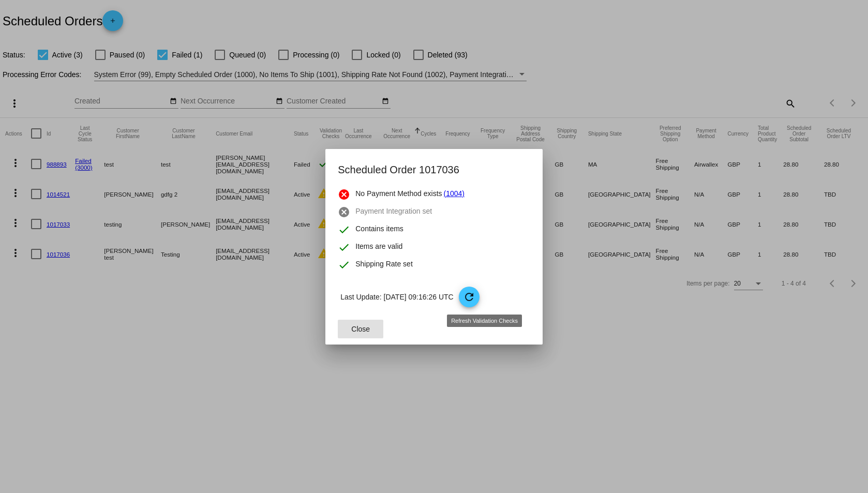 The image size is (868, 493). What do you see at coordinates (361, 329) in the screenshot?
I see `button: Close dialog` at bounding box center [361, 329].